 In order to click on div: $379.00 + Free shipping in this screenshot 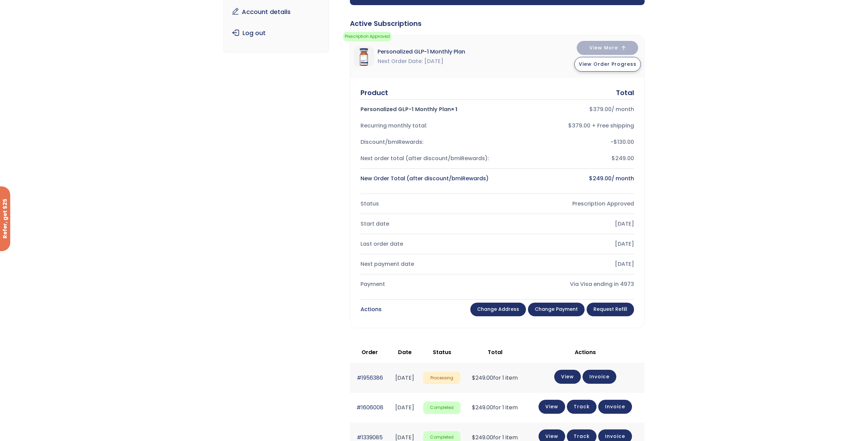, I will do `click(568, 126)`.